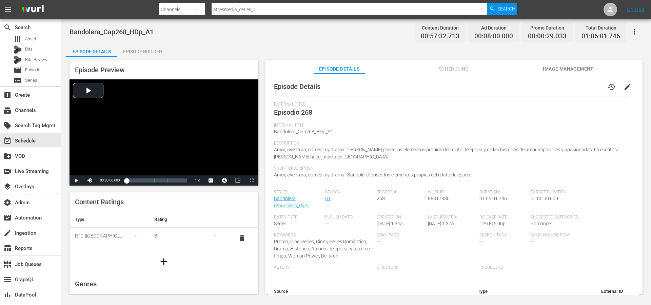  What do you see at coordinates (90, 180) in the screenshot?
I see `button: Mute` at bounding box center [90, 180].